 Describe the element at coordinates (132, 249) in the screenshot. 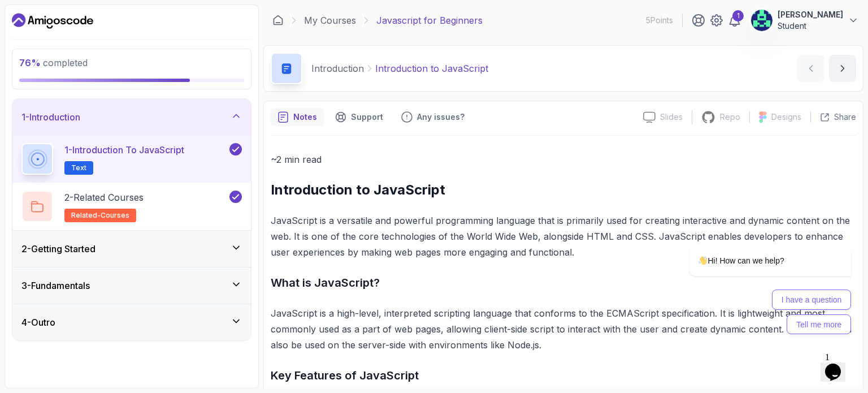

I see `button: 2-Getting Started` at that location.